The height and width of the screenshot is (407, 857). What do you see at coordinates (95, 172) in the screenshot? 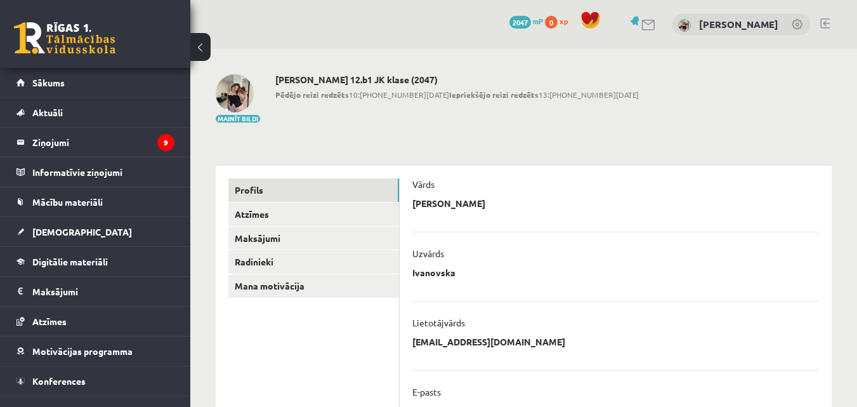
I see `a: Informatīvie ziņojumi` at bounding box center [95, 172].